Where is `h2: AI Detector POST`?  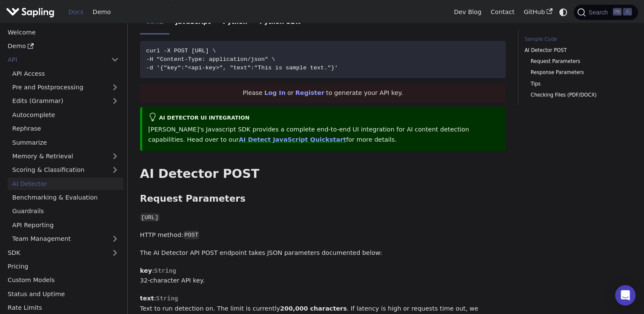
h2: AI Detector POST is located at coordinates (323, 174).